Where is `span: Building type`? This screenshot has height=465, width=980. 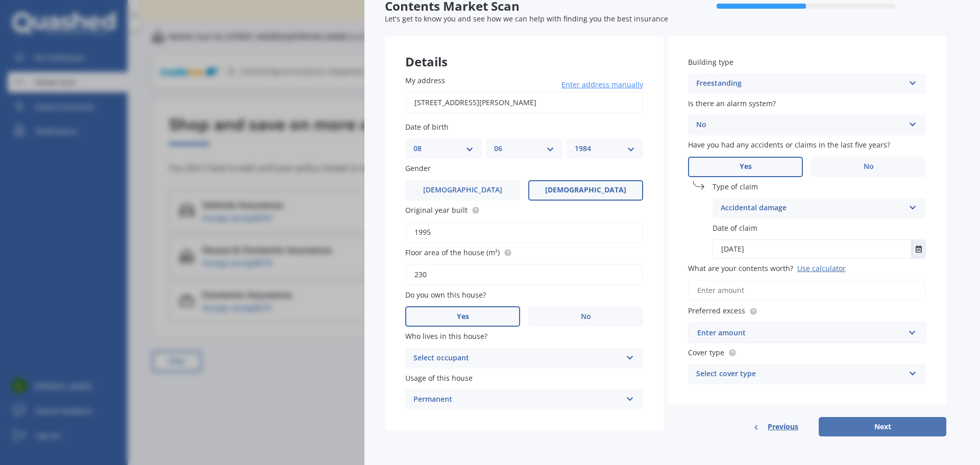
span: Building type is located at coordinates (710, 62).